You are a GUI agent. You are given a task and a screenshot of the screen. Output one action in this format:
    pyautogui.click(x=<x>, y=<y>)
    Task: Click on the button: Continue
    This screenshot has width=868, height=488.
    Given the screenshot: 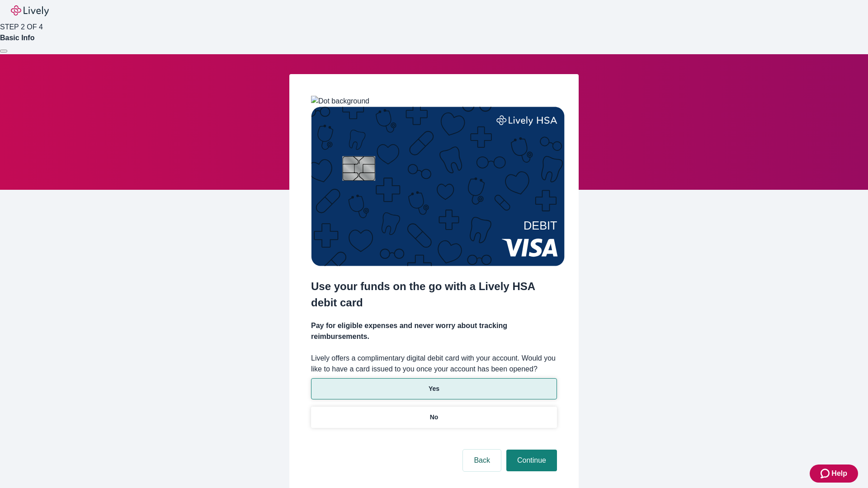 What is the action you would take?
    pyautogui.click(x=531, y=460)
    